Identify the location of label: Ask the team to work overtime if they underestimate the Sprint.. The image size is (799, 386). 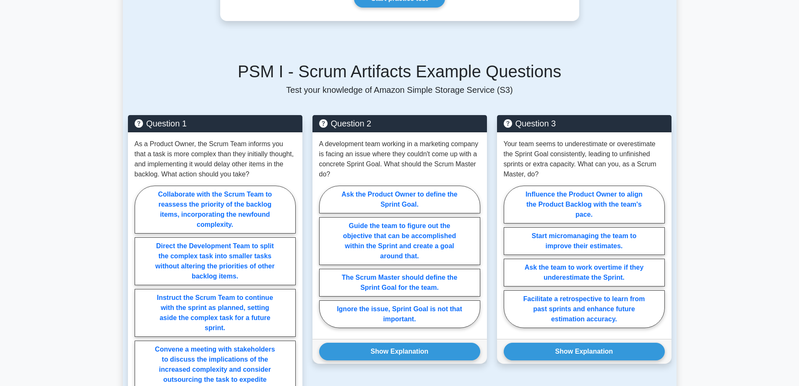
(585, 272).